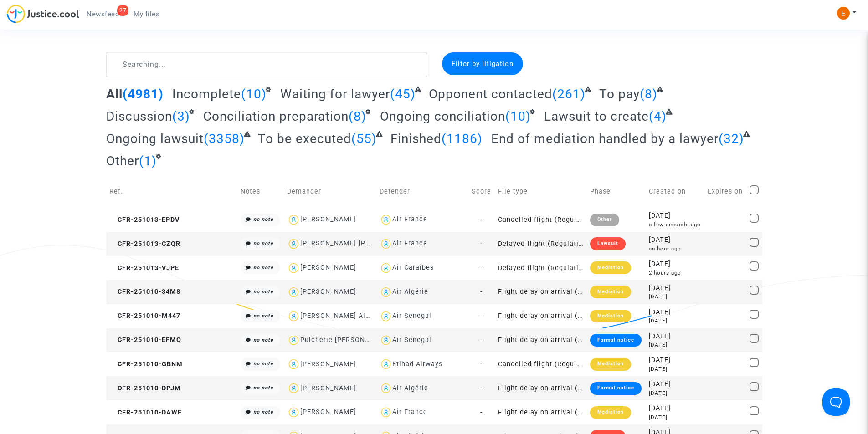 The width and height of the screenshot is (868, 434). Describe the element at coordinates (541, 364) in the screenshot. I see `td: Cancelled flight (Regulation EC 261/2004)` at that location.